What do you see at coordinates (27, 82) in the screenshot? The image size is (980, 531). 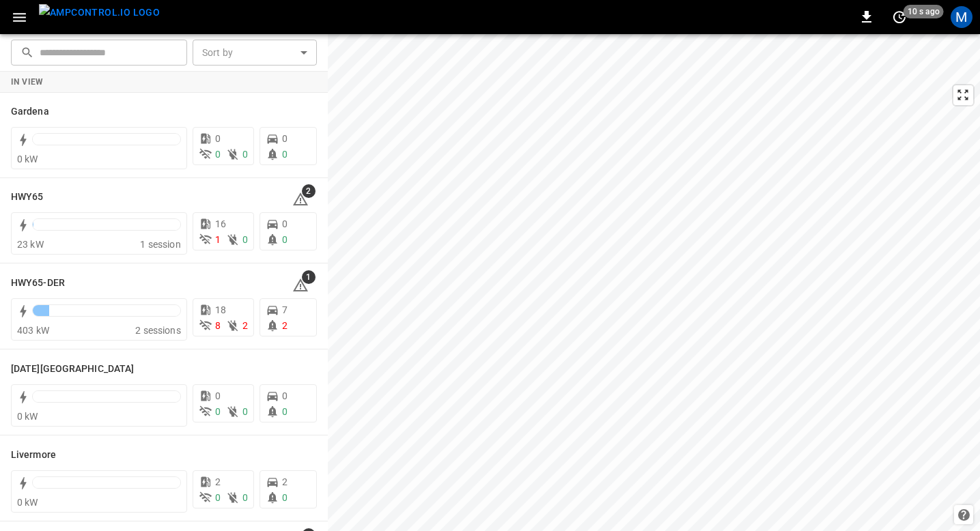 I see `strong: In View` at bounding box center [27, 82].